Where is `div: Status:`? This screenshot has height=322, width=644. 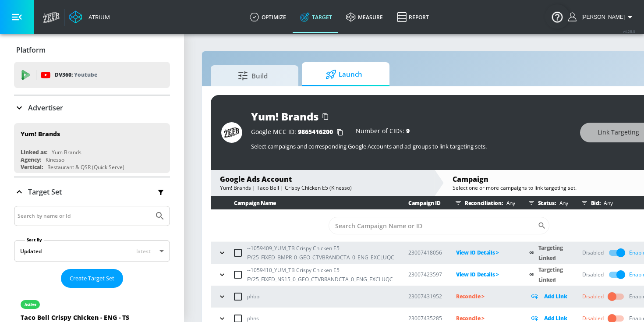 div: Status: is located at coordinates (546, 203).